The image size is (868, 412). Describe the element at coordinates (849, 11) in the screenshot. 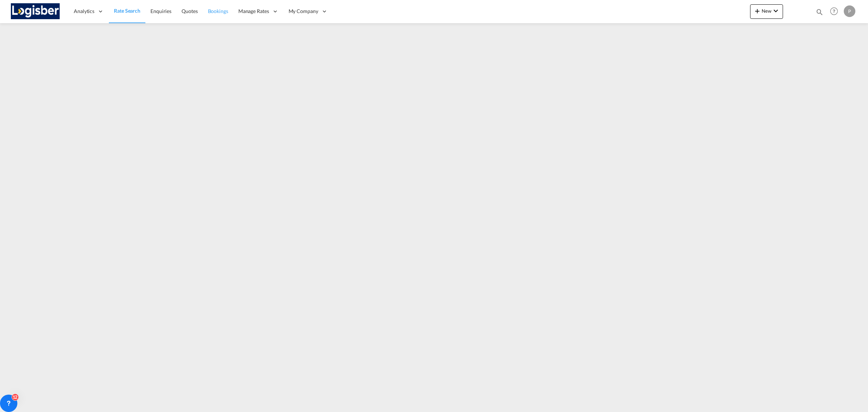

I see `div: P` at that location.